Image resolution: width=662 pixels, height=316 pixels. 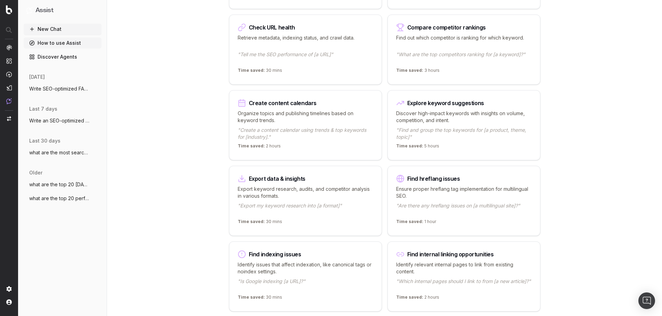 I want to click on a: How to use Assist, so click(x=63, y=43).